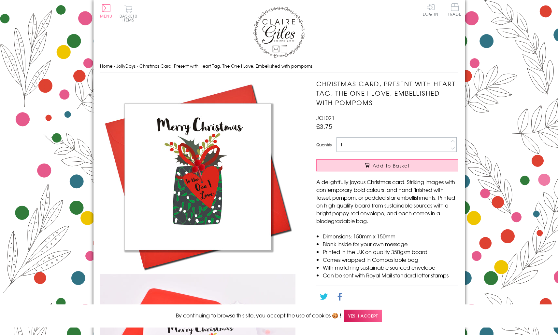 This screenshot has height=335, width=558. Describe the element at coordinates (455, 9) in the screenshot. I see `span: Trade` at that location.